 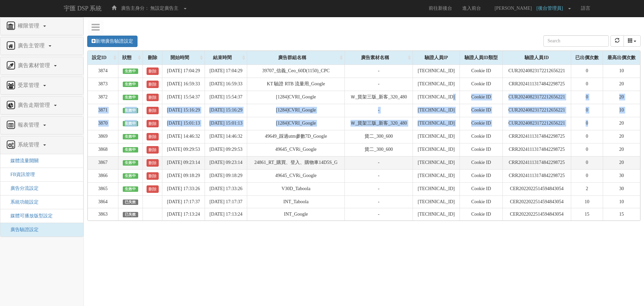 I want to click on td: 貨二_300_600, so click(x=379, y=136).